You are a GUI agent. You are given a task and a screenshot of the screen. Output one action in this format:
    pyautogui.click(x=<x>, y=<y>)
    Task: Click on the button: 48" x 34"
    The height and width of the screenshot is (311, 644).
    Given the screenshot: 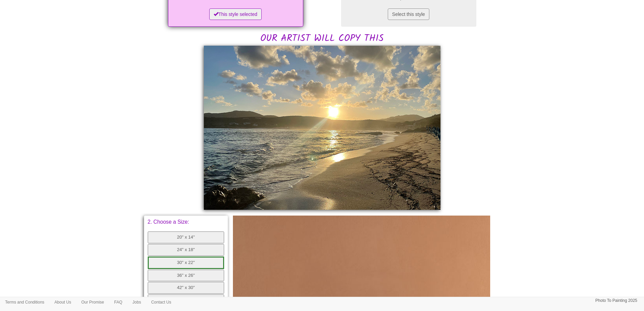 What is the action you would take?
    pyautogui.click(x=186, y=300)
    